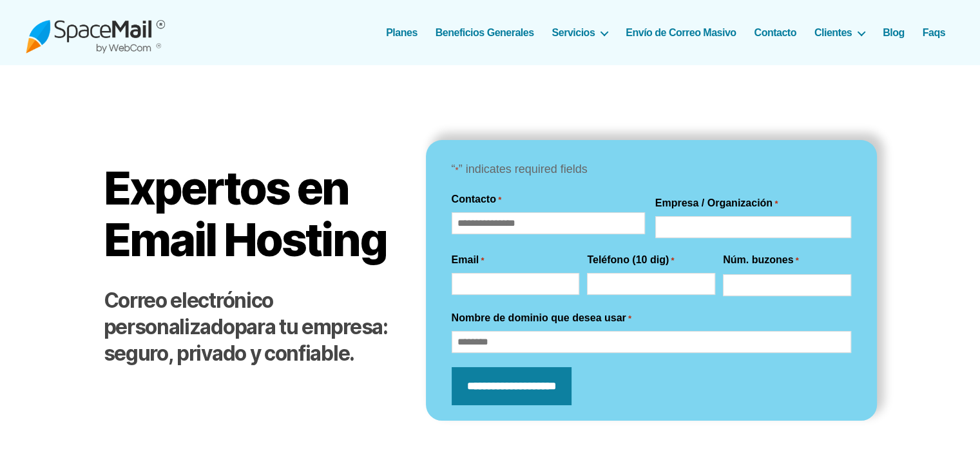 The image size is (980, 471). Describe the element at coordinates (96, 32) in the screenshot. I see `img: Spacemail` at that location.